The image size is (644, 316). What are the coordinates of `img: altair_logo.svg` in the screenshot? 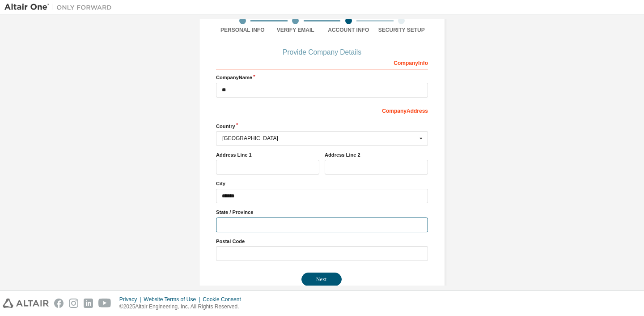 It's located at (25, 303).